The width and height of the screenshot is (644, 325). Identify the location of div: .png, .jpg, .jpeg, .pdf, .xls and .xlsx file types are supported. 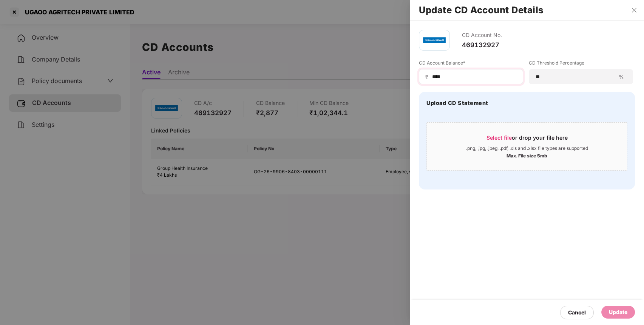
(527, 148).